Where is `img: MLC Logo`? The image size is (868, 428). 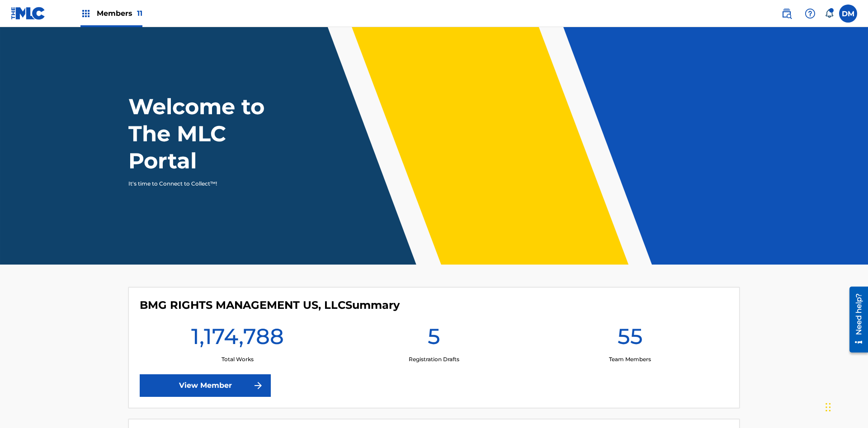
img: MLC Logo is located at coordinates (28, 13).